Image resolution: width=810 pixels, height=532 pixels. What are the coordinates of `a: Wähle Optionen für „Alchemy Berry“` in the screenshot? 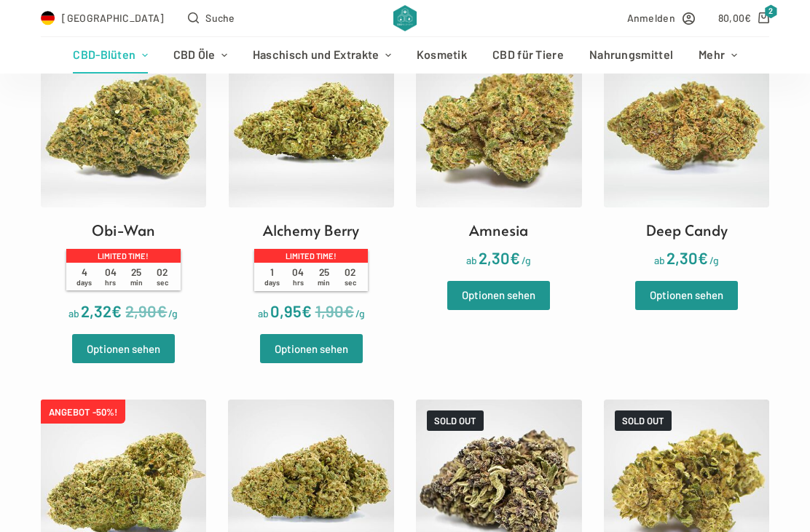 It's located at (311, 349).